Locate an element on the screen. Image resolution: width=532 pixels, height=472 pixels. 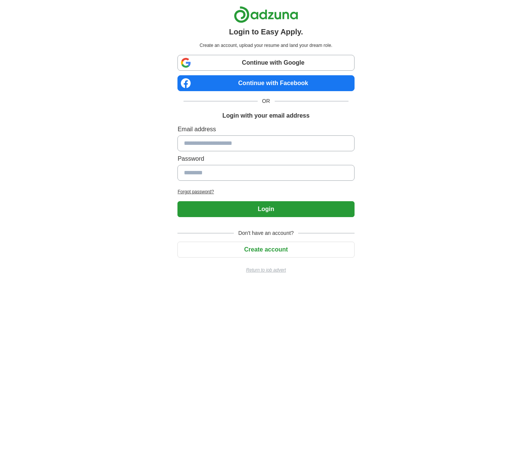
a: Continue with Facebook is located at coordinates (266, 83).